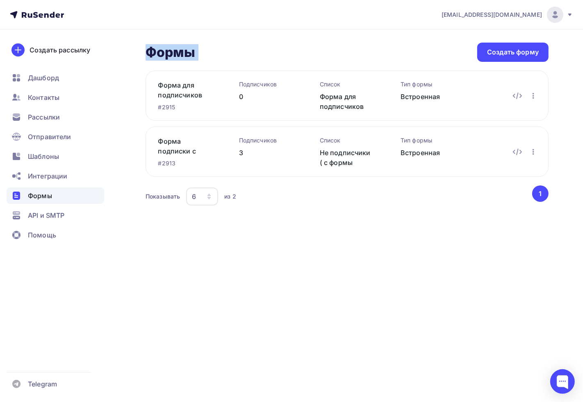 The height and width of the screenshot is (402, 583). Describe the element at coordinates (50, 137) in the screenshot. I see `span: Отправители` at that location.